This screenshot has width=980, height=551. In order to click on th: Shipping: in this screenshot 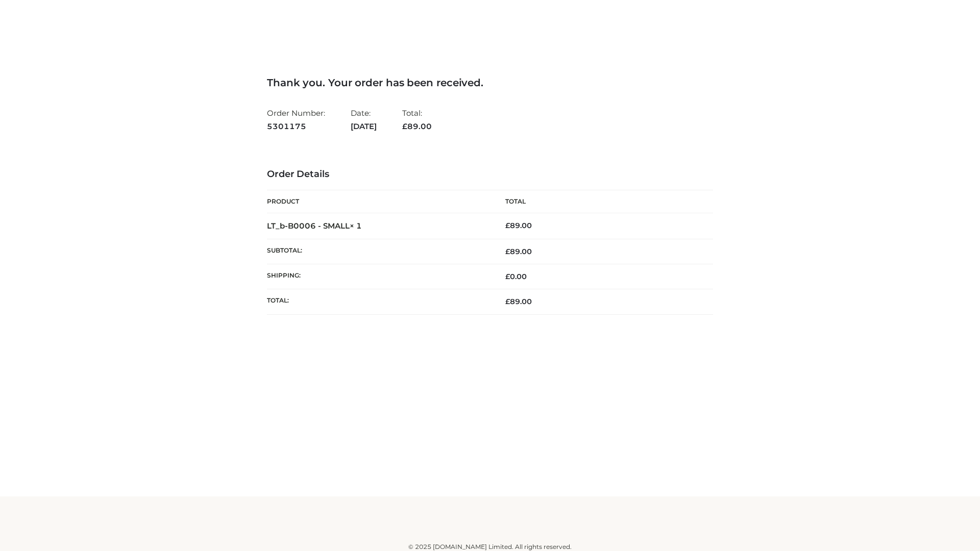, I will do `click(379, 277)`.